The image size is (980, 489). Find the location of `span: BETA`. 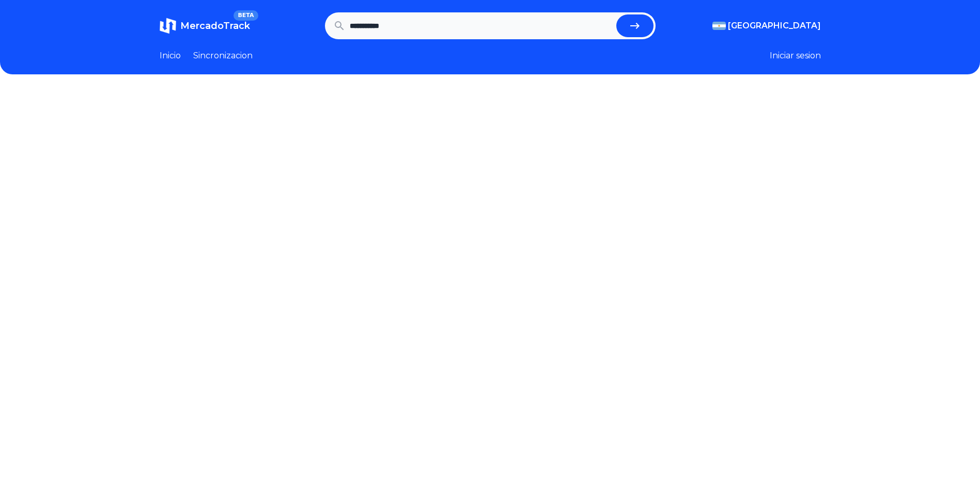

span: BETA is located at coordinates (246, 16).